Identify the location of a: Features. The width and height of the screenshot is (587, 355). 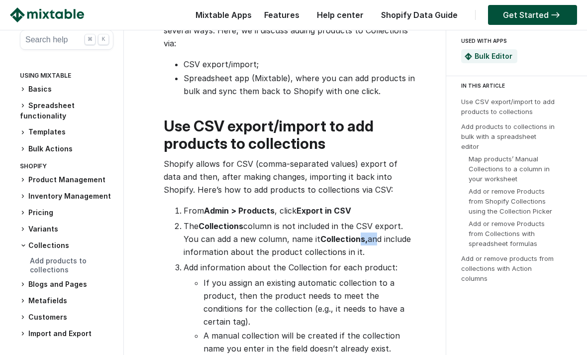
(282, 15).